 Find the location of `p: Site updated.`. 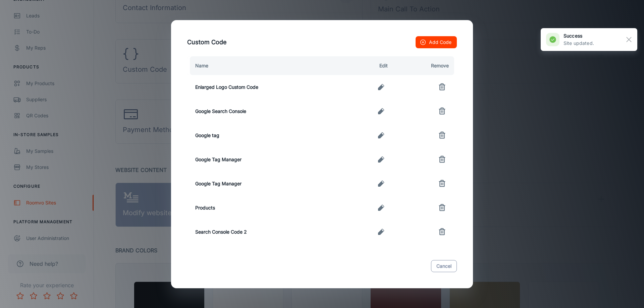

p: Site updated. is located at coordinates (579, 43).